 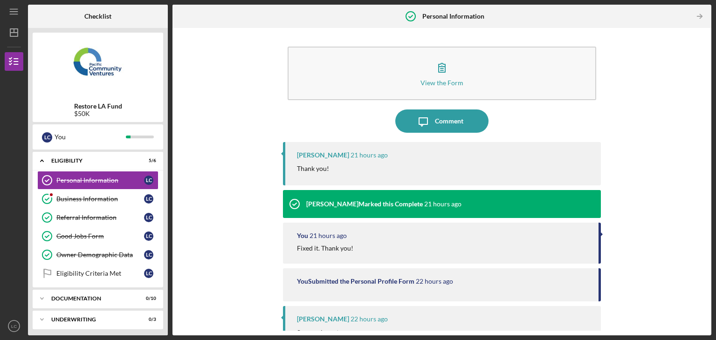 What do you see at coordinates (100, 274) in the screenshot?
I see `div: Eligibility Criteria Met` at bounding box center [100, 274].